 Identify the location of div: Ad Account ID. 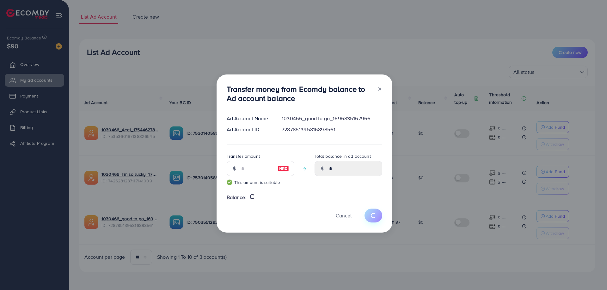
(249, 130).